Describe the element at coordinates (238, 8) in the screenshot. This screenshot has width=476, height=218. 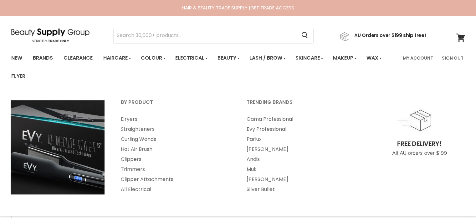
I see `div: HAIR & BEAUTY TRADE SUPPLY |` at that location.